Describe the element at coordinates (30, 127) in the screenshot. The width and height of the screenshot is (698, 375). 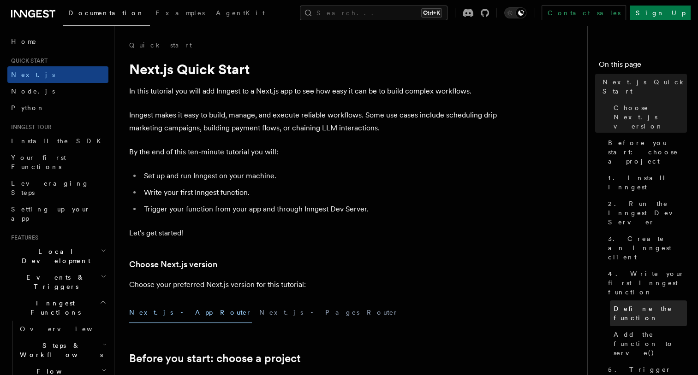
I see `span: Inngest tour` at that location.